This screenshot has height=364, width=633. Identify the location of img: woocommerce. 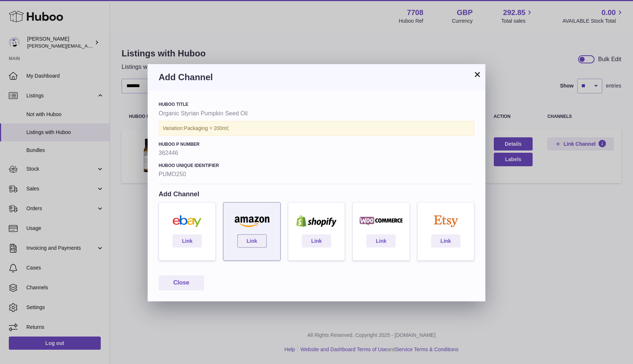
(381, 221).